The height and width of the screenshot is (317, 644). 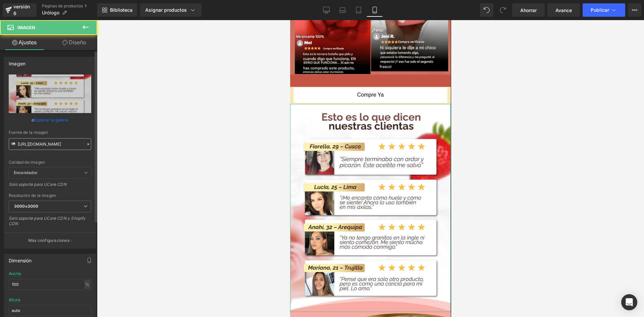 I want to click on font: Ahorrar, so click(x=528, y=10).